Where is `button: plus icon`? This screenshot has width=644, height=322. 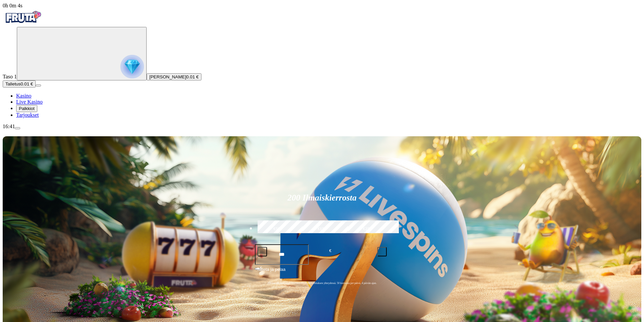
button: plus icon is located at coordinates (382, 252).